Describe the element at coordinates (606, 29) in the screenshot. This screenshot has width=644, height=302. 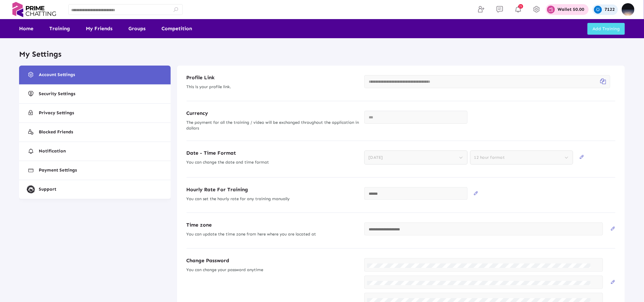
I see `button: Add Training` at that location.